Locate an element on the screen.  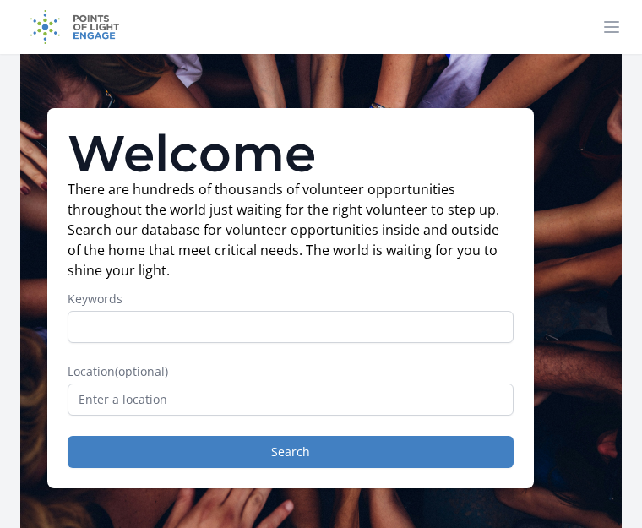
h1: Welcome is located at coordinates (291, 154).